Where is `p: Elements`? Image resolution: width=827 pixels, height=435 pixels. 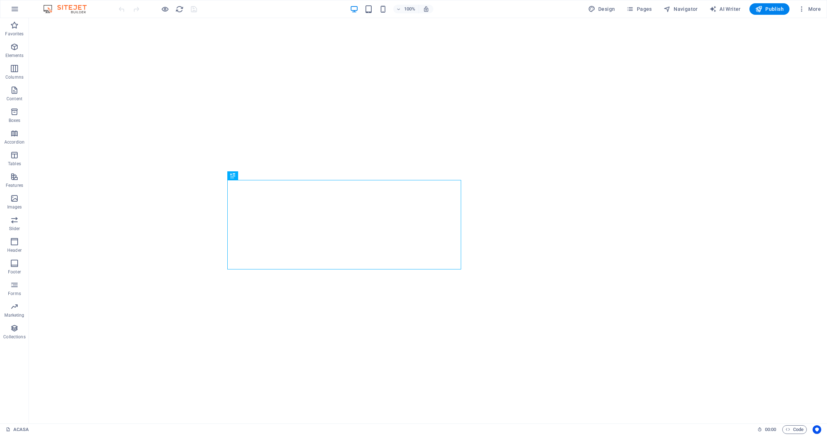 p: Elements is located at coordinates (14, 56).